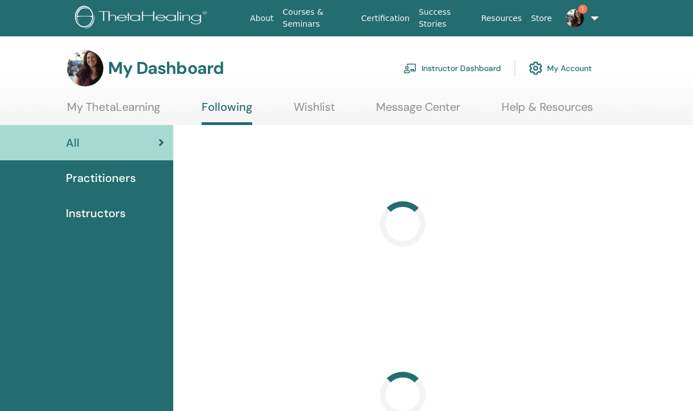 The height and width of the screenshot is (411, 693). Describe the element at coordinates (452, 68) in the screenshot. I see `a: Instructor Dashboard` at that location.